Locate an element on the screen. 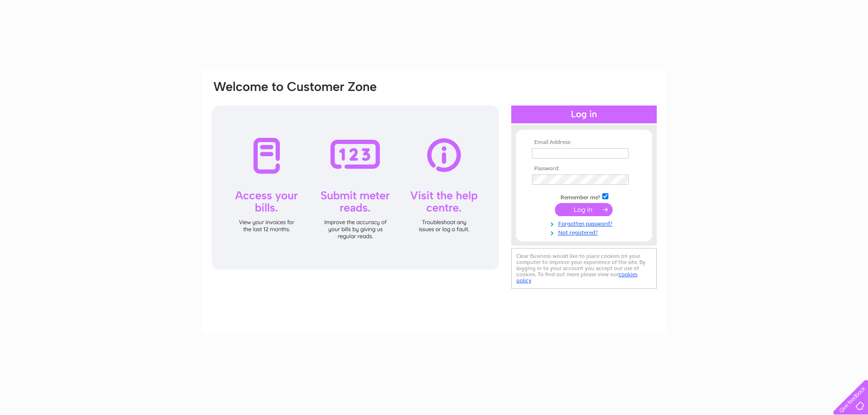 The width and height of the screenshot is (868, 415). th: Email Address: is located at coordinates (584, 142).